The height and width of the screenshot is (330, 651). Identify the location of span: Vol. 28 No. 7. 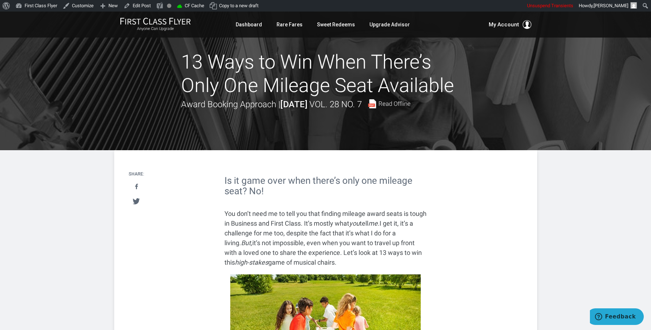
(335, 104).